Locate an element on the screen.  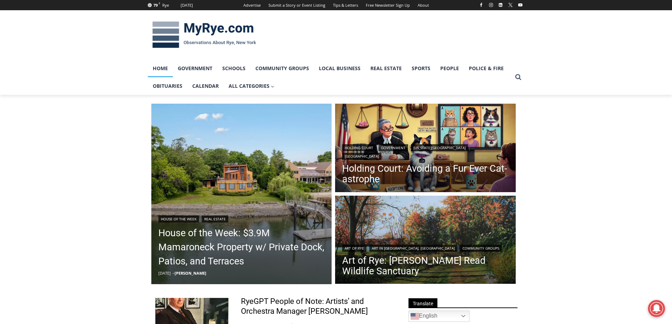
a: Obituaries is located at coordinates (168, 86).